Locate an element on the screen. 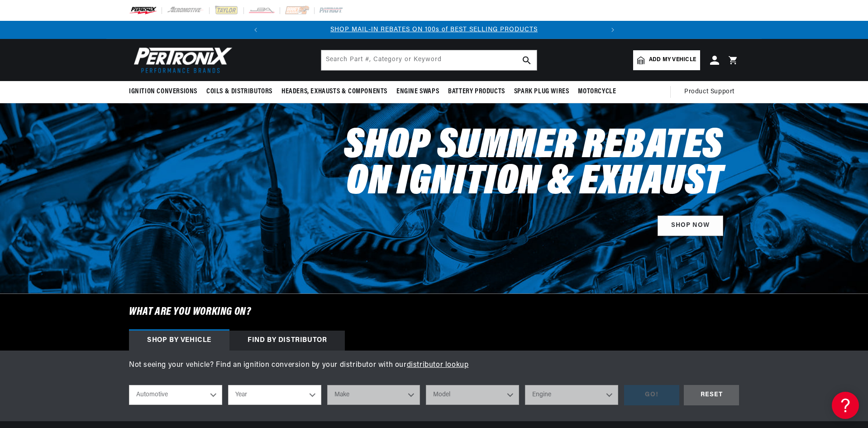  summary: Coils & Distributors is located at coordinates (240, 92).